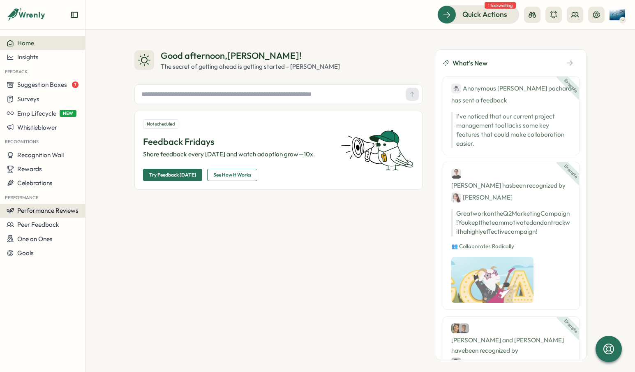 The width and height of the screenshot is (635, 372). I want to click on span: Emp Lifecycle, so click(37, 113).